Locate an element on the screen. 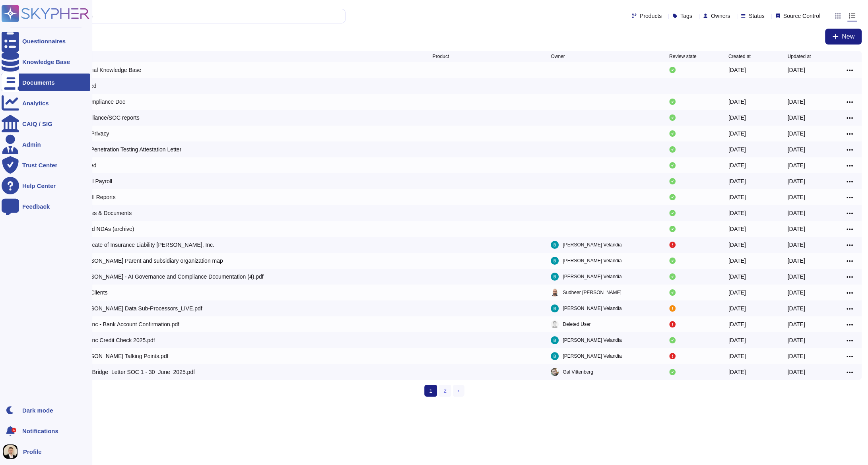 This screenshot has height=465, width=868. button: New is located at coordinates (843, 36).